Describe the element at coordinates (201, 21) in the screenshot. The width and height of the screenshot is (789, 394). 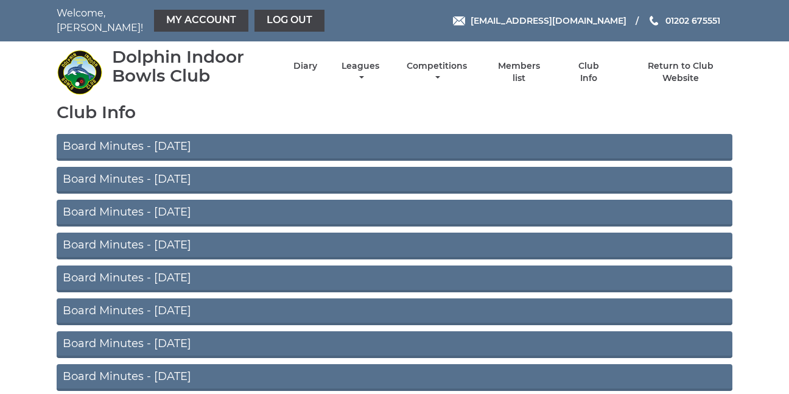
I see `a: My Account` at that location.